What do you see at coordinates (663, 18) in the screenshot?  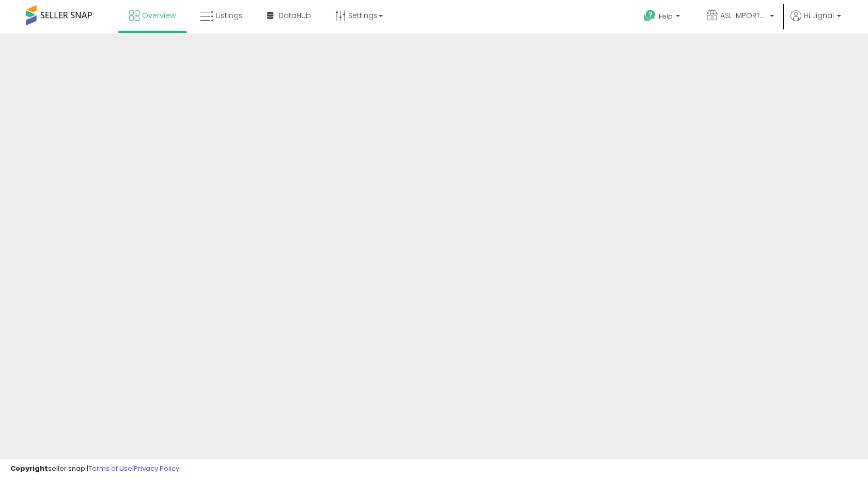 I see `a: Help` at bounding box center [663, 18].